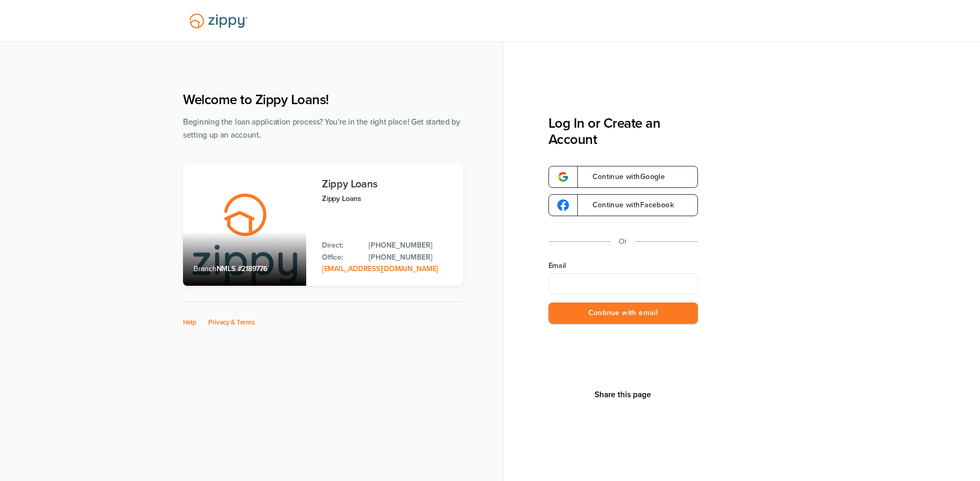 The image size is (980, 481). What do you see at coordinates (387, 184) in the screenshot?
I see `h3: Zippy Loans` at bounding box center [387, 184].